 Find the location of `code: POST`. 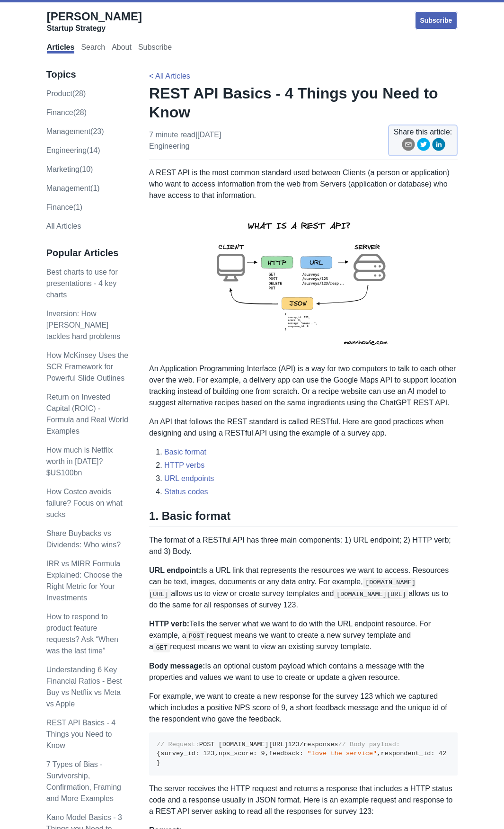

code: POST is located at coordinates (197, 636).